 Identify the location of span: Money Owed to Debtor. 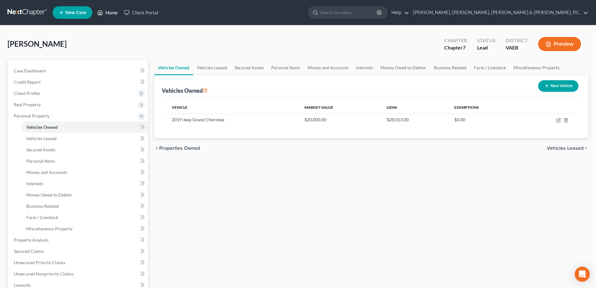
(49, 194).